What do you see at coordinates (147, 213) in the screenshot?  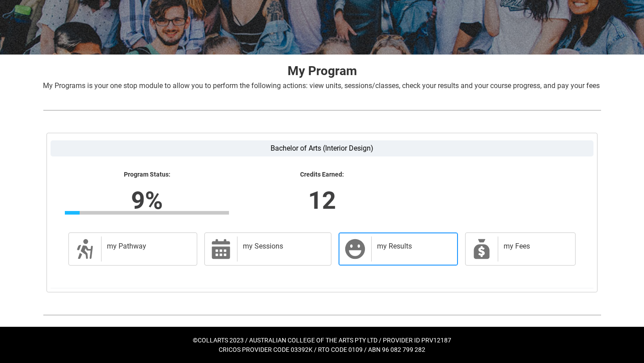 I see `div: Progress Bar` at bounding box center [147, 213].